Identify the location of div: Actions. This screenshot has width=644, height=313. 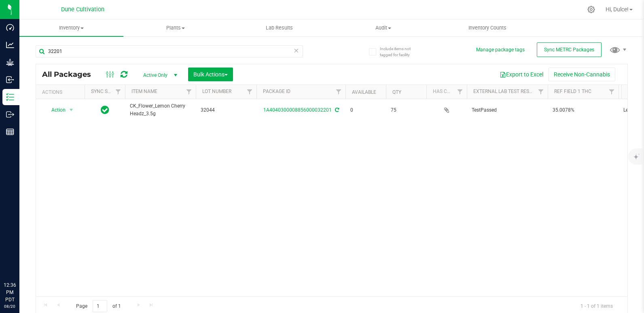
(62, 92).